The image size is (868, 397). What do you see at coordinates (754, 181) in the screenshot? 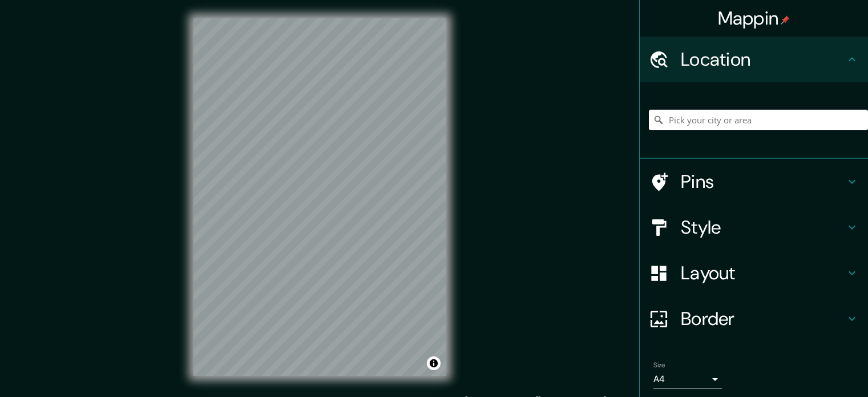
I see `div: Pins` at bounding box center [754, 181].